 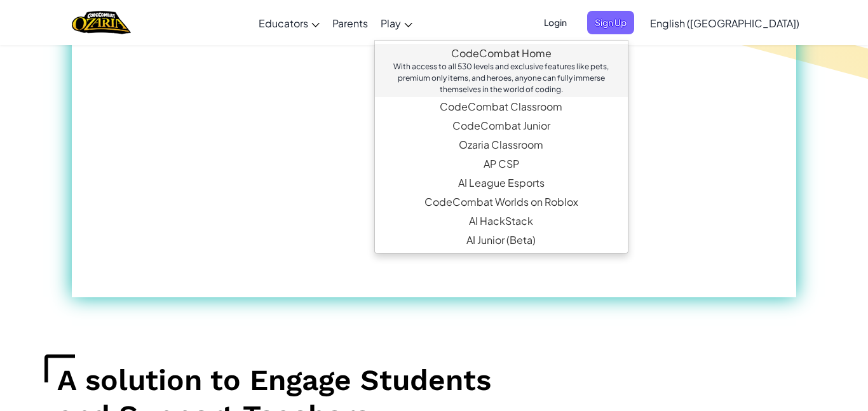 What do you see at coordinates (501, 145) in the screenshot?
I see `a: Ozaria ClassroomAn enchanting narrative coding adventure that establishes the fundamentals of com...` at bounding box center [501, 145].